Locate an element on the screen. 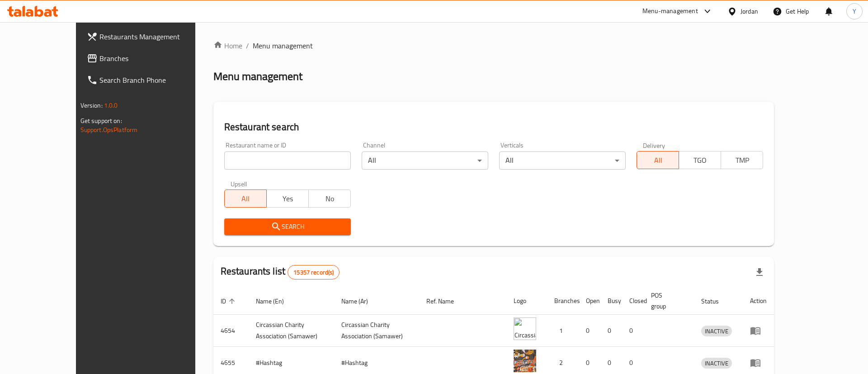  span: Menu management is located at coordinates (282, 46).